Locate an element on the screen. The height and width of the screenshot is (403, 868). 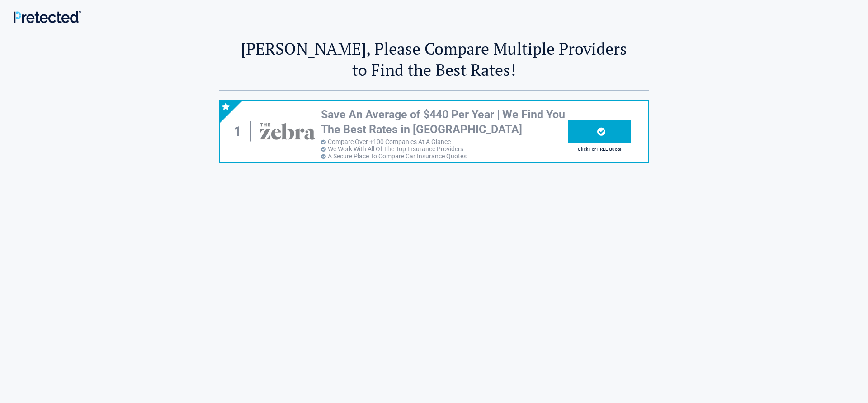
img: thezebra's logo is located at coordinates (287, 131).